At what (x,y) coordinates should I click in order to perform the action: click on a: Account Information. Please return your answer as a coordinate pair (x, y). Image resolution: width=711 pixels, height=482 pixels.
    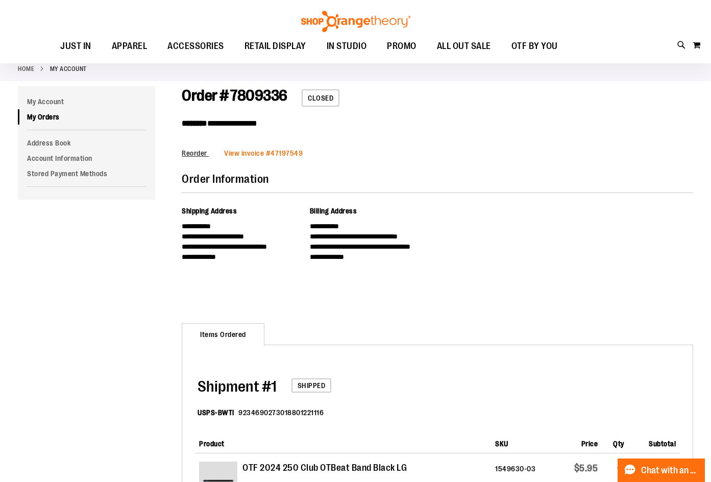
    Looking at the image, I should click on (86, 158).